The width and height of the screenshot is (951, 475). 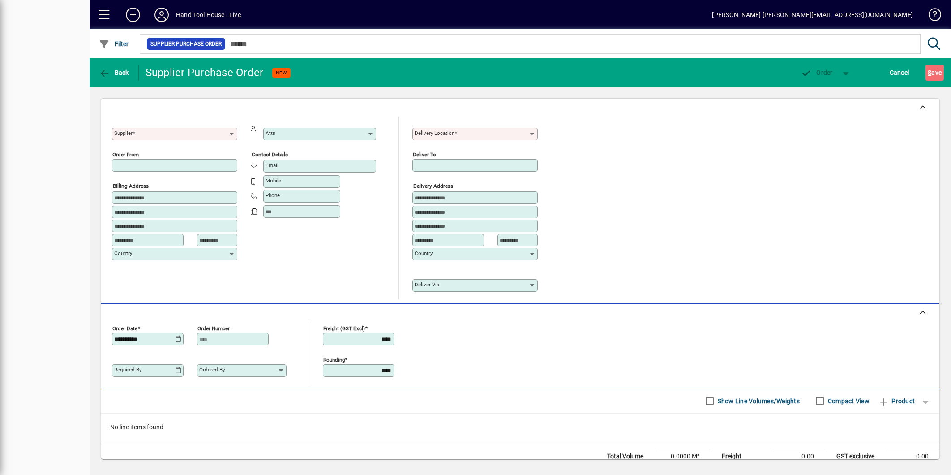 I want to click on button: Filter, so click(x=114, y=44).